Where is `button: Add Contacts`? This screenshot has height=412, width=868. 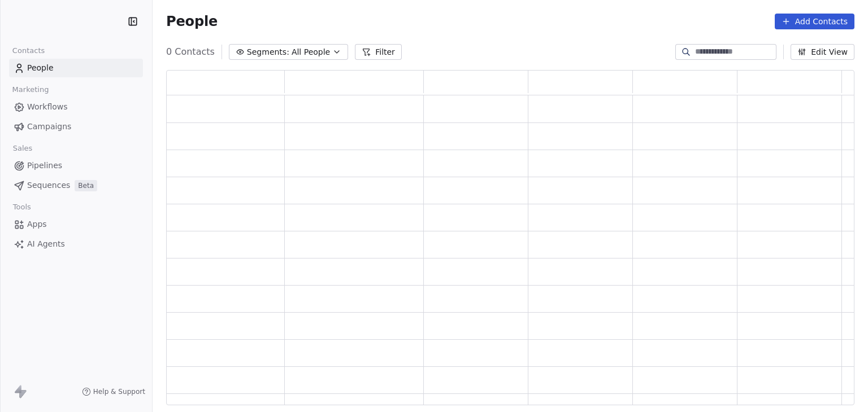
button: Add Contacts is located at coordinates (814, 22).